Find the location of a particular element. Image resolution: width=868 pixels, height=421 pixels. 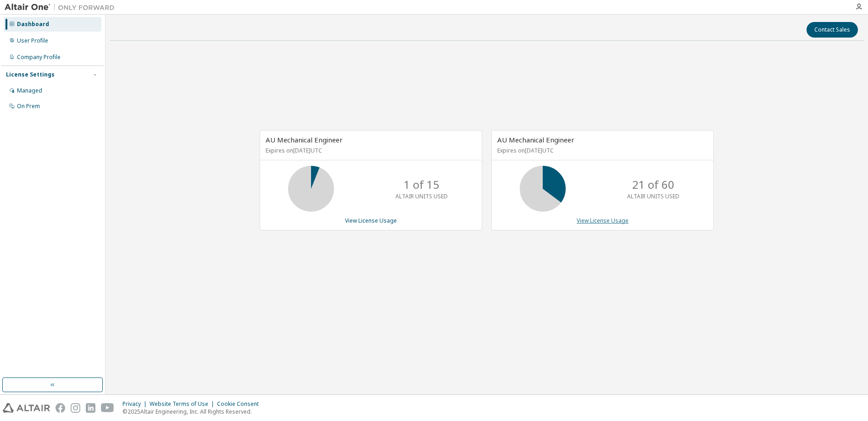

div: License Settings is located at coordinates (30, 75).